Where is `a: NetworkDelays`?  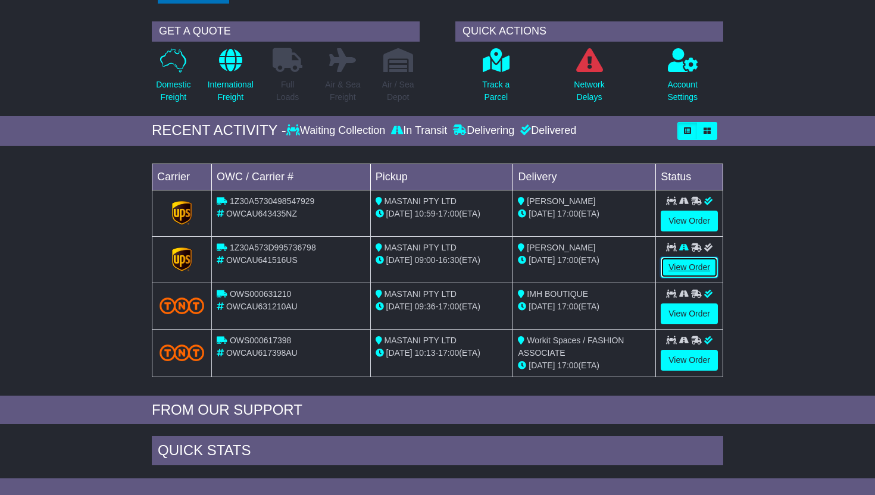
a: NetworkDelays is located at coordinates (589, 79).